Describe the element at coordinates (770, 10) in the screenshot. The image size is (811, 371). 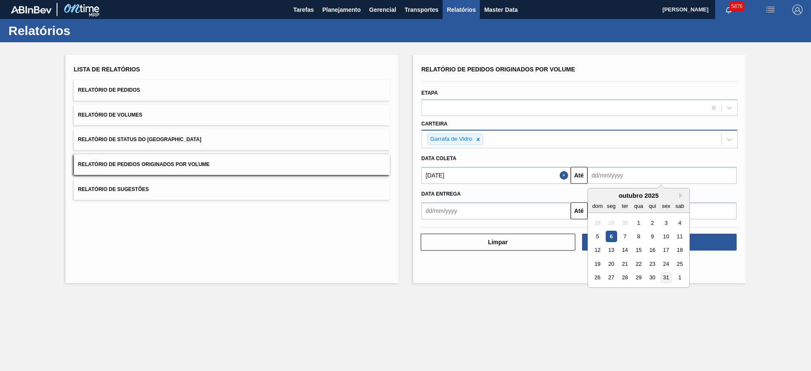
I see `img: userActions` at that location.